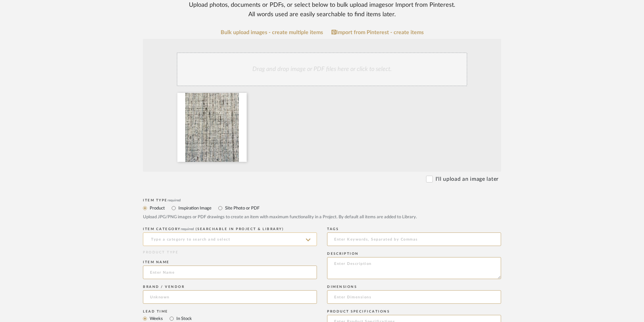  Describe the element at coordinates (230, 262) in the screenshot. I see `div: Item name` at that location.